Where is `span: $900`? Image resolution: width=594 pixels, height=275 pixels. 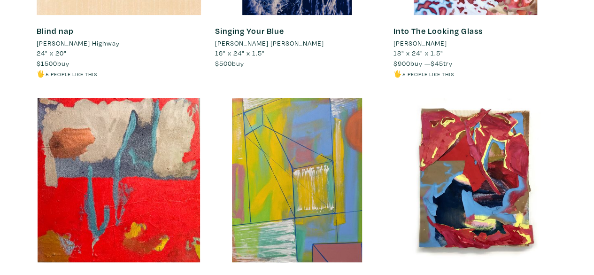
span: $900 is located at coordinates (402, 63).